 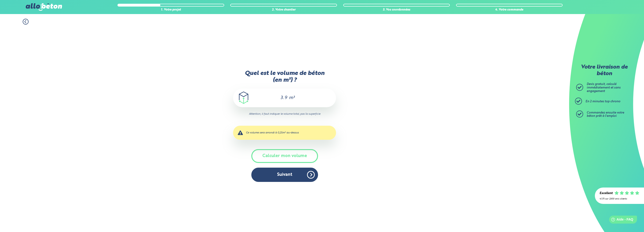 What do you see at coordinates (284, 77) in the screenshot?
I see `label: Quel est le volume de béton (en m³) ?` at bounding box center [284, 77].